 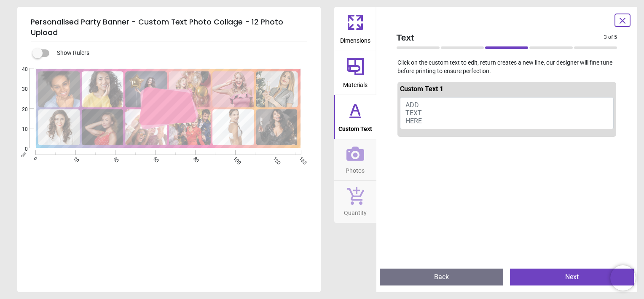 What do you see at coordinates (501, 37) in the screenshot?
I see `span: Text` at bounding box center [501, 37].